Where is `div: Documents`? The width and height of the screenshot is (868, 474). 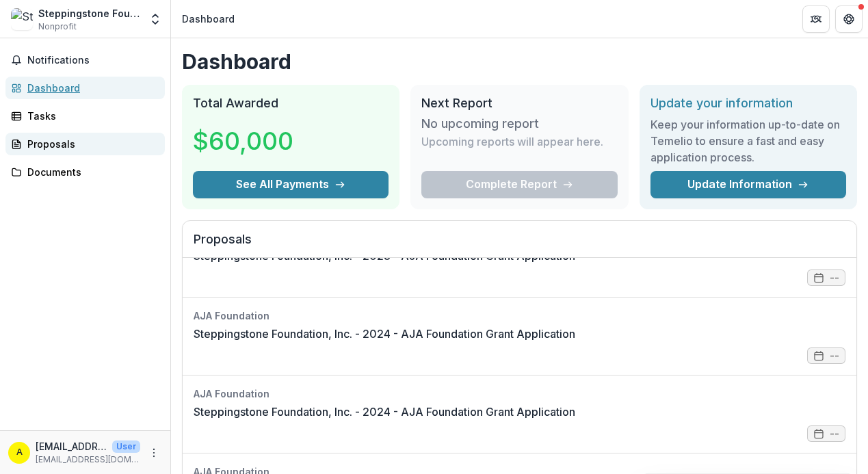 div: Documents is located at coordinates (90, 171).